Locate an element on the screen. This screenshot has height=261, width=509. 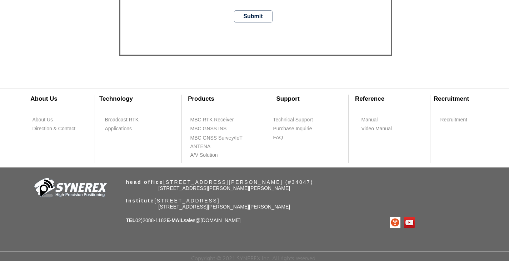
span: E-MAIL is located at coordinates (175, 220).